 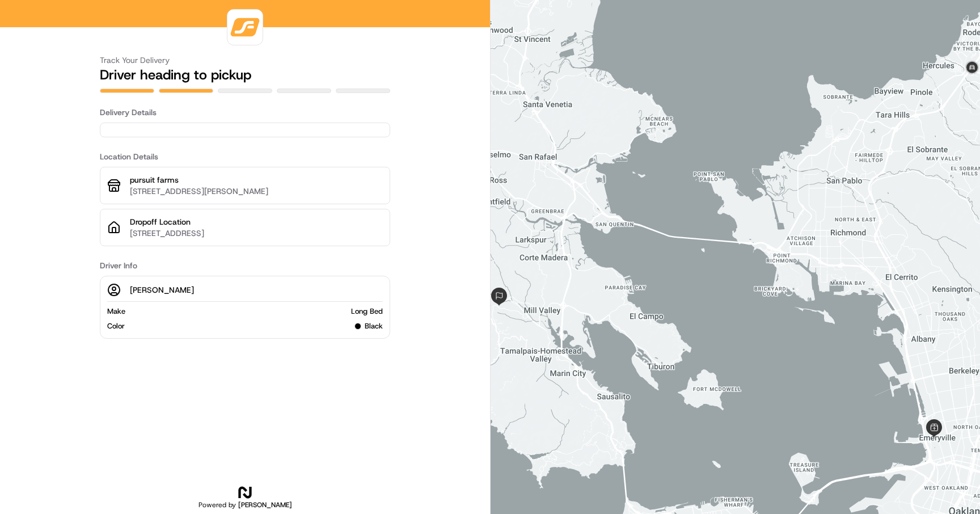 What do you see at coordinates (367, 311) in the screenshot?
I see `span: Long Bed` at bounding box center [367, 311].